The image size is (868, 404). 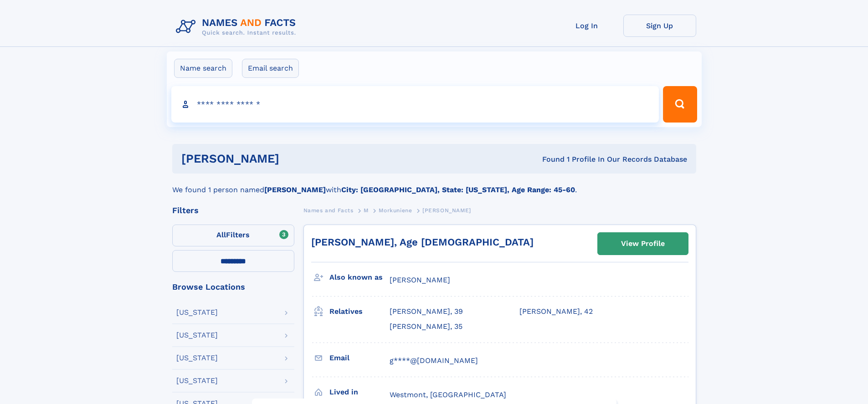 I want to click on h3: Lived in, so click(x=359, y=392).